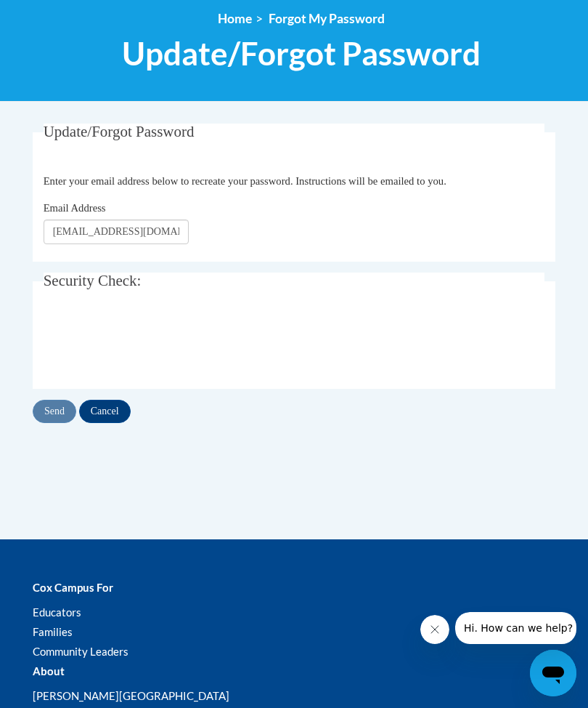  What do you see at coordinates (75, 208) in the screenshot?
I see `span: Email Address` at bounding box center [75, 208].